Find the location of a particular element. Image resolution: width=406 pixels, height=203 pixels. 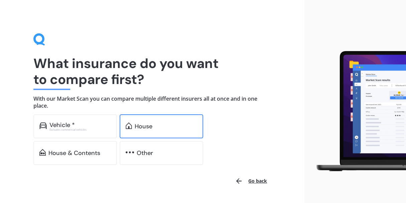

img: laptop.webp is located at coordinates (357, 111).